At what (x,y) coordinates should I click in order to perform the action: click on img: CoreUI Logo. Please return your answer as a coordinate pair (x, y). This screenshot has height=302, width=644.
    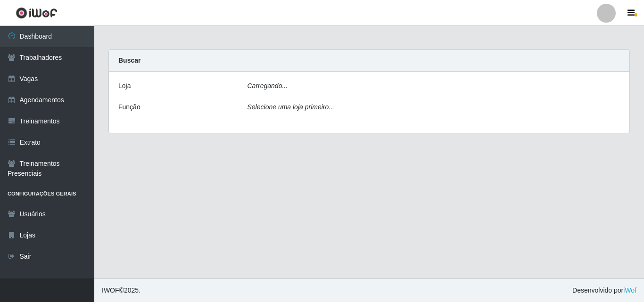
    Looking at the image, I should click on (36, 13).